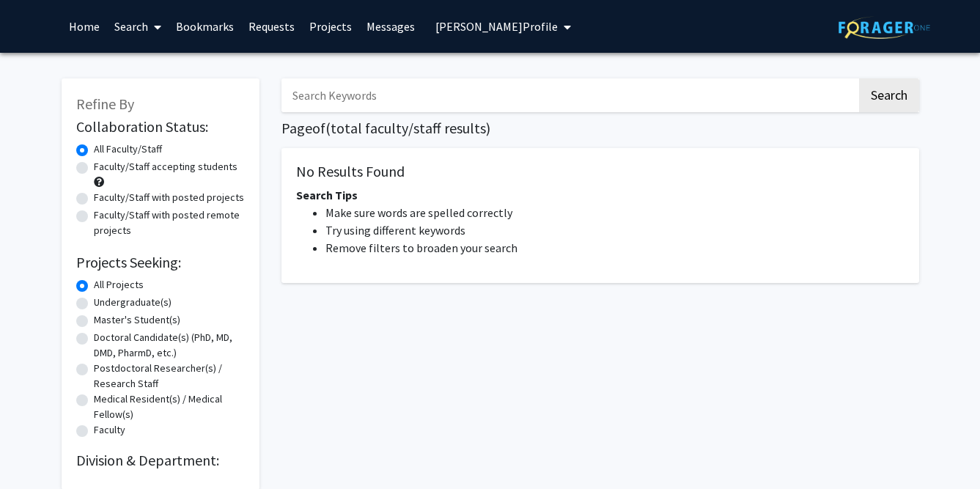 The image size is (980, 489). Describe the element at coordinates (391, 26) in the screenshot. I see `a: Messages` at that location.